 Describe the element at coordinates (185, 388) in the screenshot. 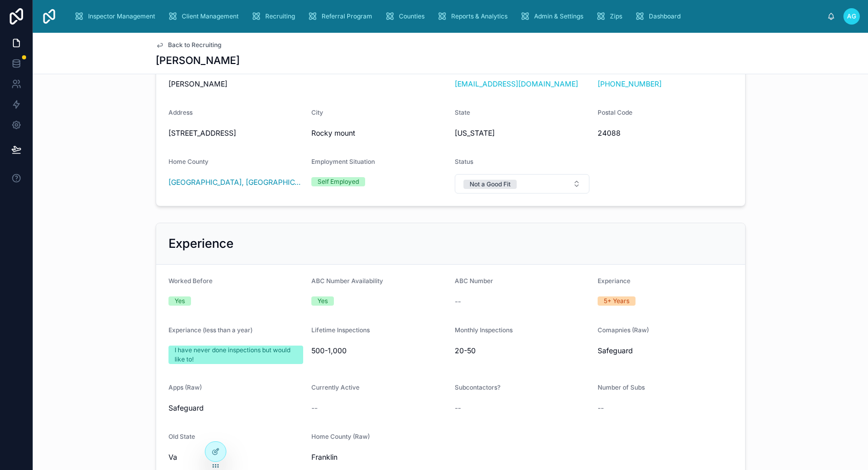

I see `span: Apps (Raw)` at that location.